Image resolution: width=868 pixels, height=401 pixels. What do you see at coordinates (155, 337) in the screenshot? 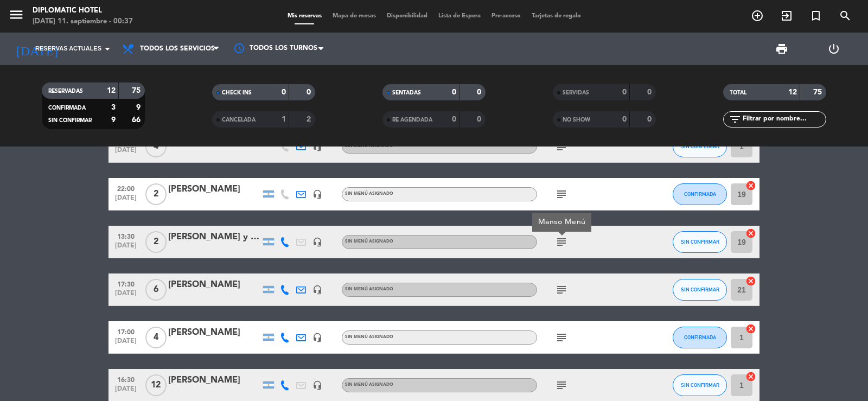
I see `span: 4` at bounding box center [155, 337].